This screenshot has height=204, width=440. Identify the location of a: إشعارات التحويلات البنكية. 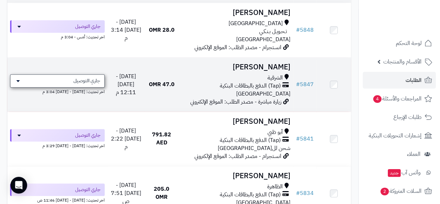
(399, 135).